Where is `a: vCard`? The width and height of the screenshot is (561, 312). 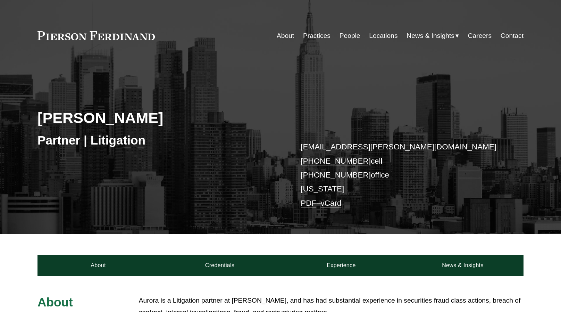 a: vCard is located at coordinates (331, 203).